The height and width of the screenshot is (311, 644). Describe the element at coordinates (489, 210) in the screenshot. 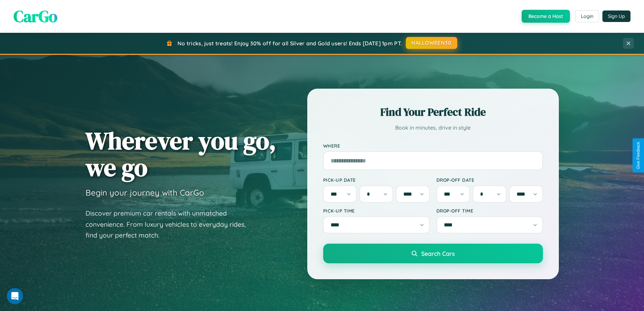

I see `label: Drop-off Time` at that location.